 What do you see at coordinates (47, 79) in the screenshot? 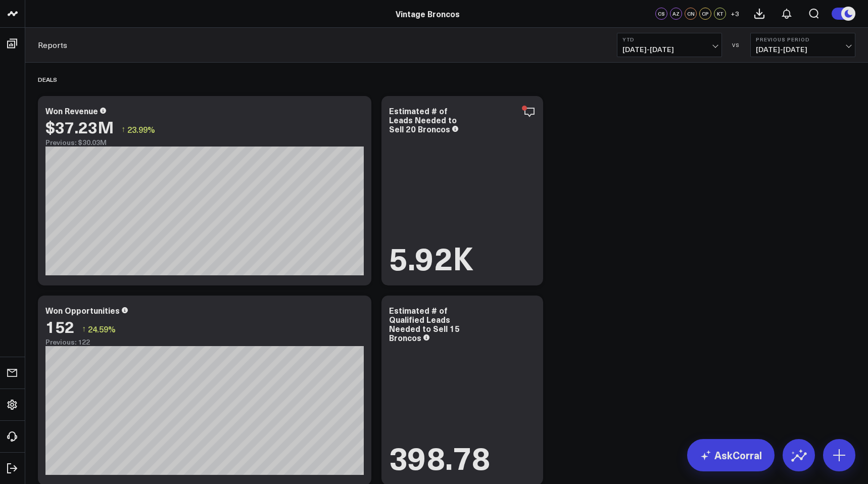
I see `div: Deals` at bounding box center [47, 79].